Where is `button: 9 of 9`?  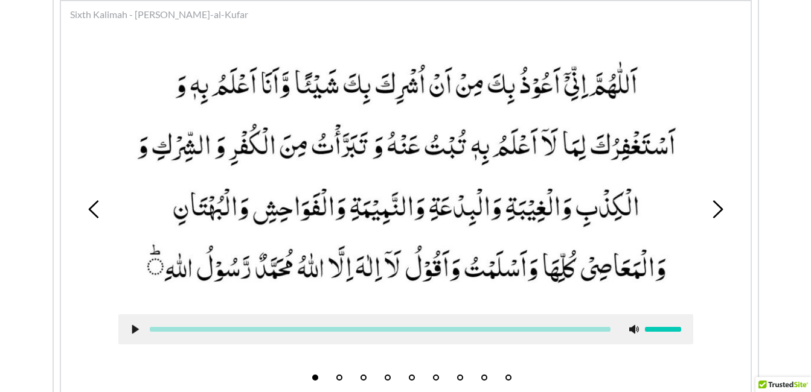 button: 9 of 9 is located at coordinates (508, 378).